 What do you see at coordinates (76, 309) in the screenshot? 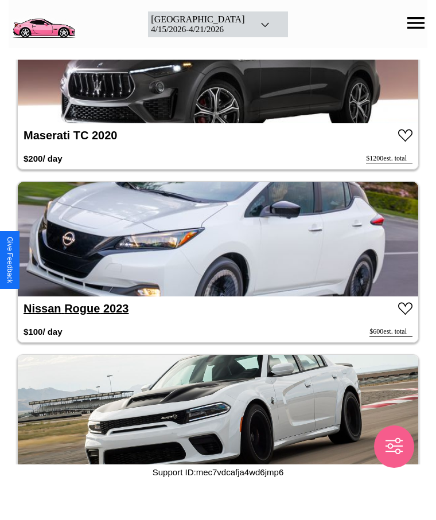
I see `a: Nissan Rogue 2023` at bounding box center [76, 309].